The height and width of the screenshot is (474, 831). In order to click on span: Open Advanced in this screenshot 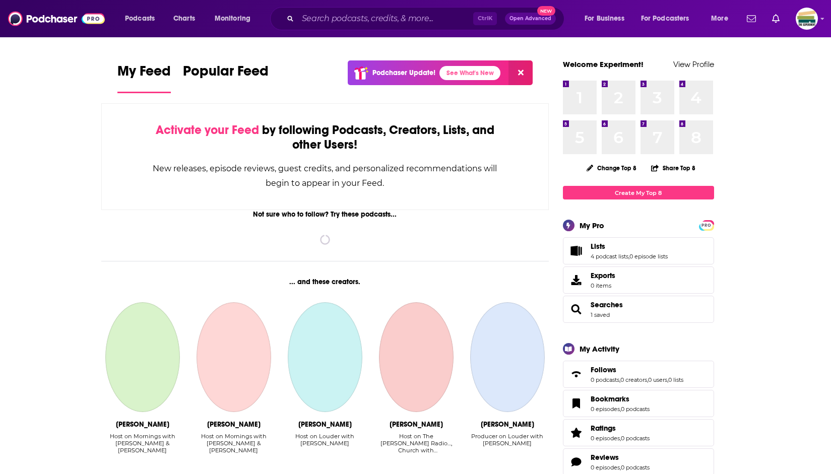, I will do `click(530, 19)`.